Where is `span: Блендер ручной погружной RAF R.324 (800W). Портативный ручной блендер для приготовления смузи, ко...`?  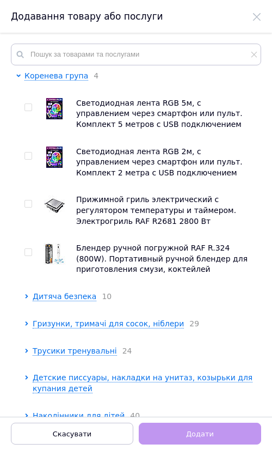
span: Блендер ручной погружной RAF R.324 (800W). Портативный ручной блендер для приготовления смузи, ко... is located at coordinates (162, 258).